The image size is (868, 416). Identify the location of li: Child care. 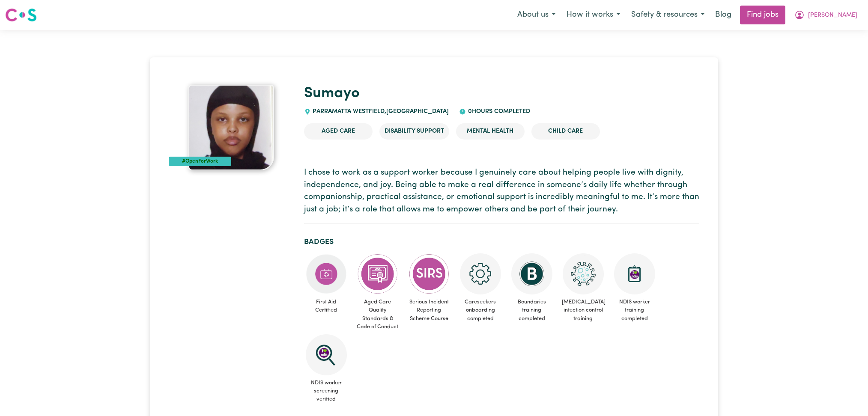
(566, 132).